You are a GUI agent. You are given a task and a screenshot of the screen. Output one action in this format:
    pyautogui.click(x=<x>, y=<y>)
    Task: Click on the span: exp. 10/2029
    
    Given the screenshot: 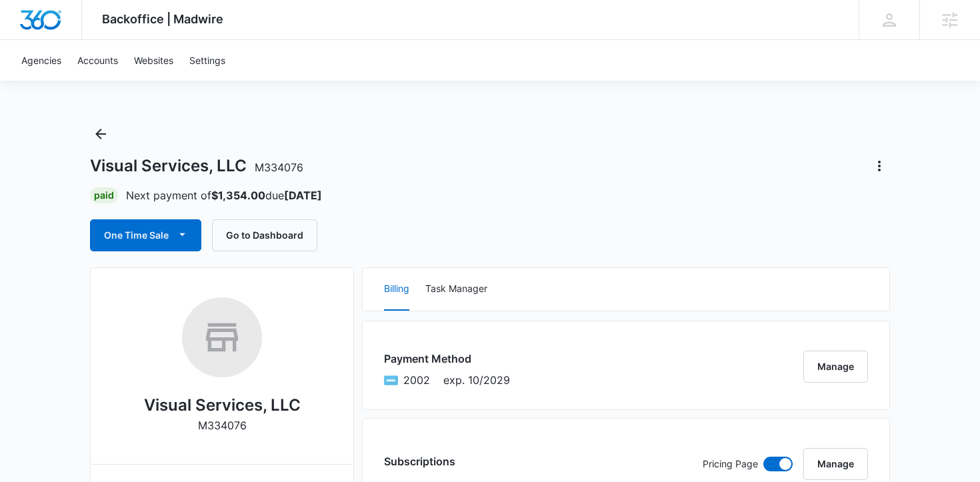 What is the action you would take?
    pyautogui.click(x=477, y=380)
    